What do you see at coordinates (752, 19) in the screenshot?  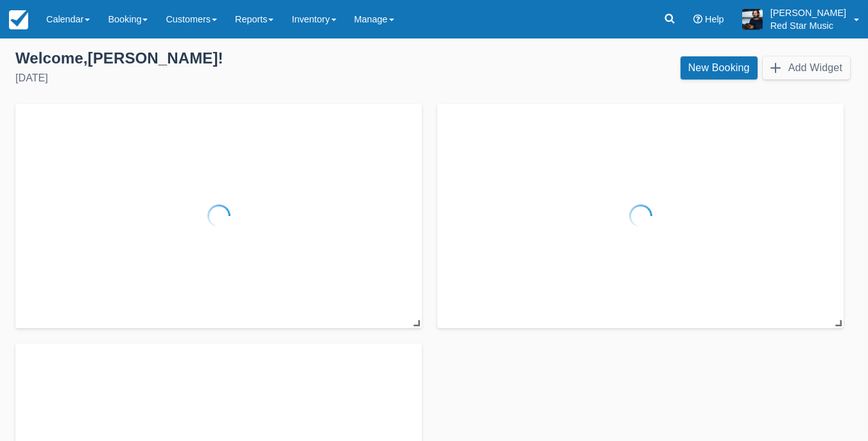 I see `img: A1` at bounding box center [752, 19].